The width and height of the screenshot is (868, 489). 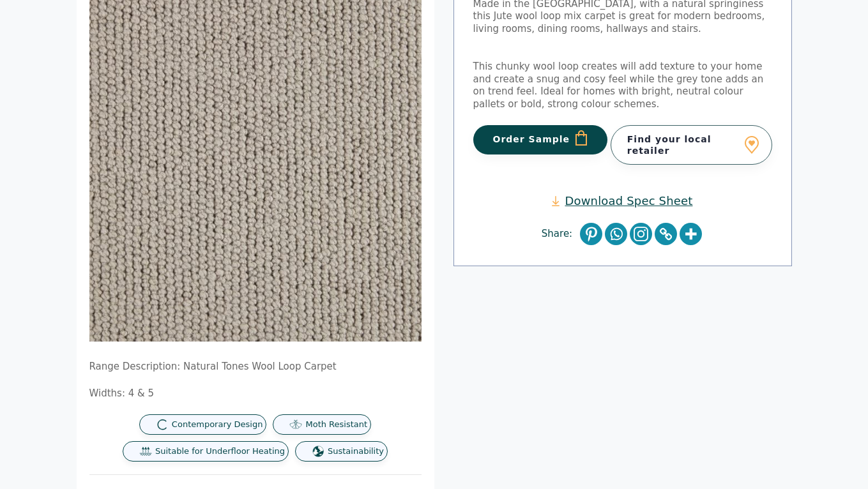 I want to click on span: Contemporary Design, so click(x=217, y=424).